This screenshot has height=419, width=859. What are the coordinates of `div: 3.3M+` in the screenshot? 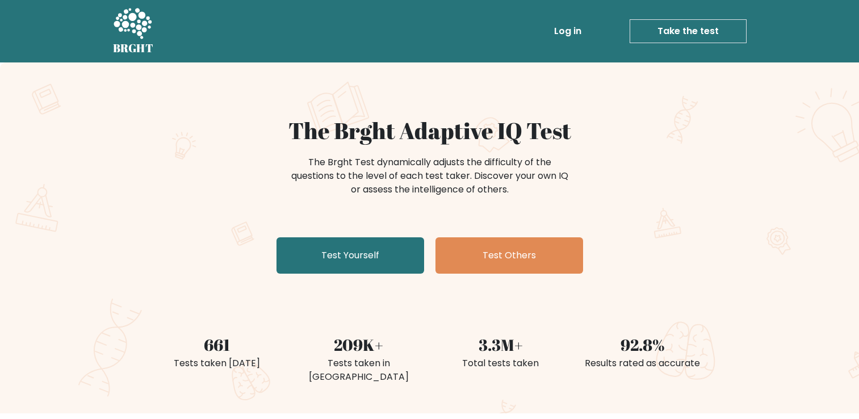 It's located at (501, 345).